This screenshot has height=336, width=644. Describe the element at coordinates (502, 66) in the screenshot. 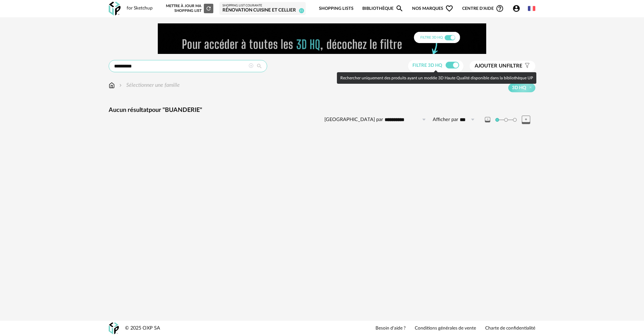

I see `button: Ajouter unfiltre Filter icon` at that location.